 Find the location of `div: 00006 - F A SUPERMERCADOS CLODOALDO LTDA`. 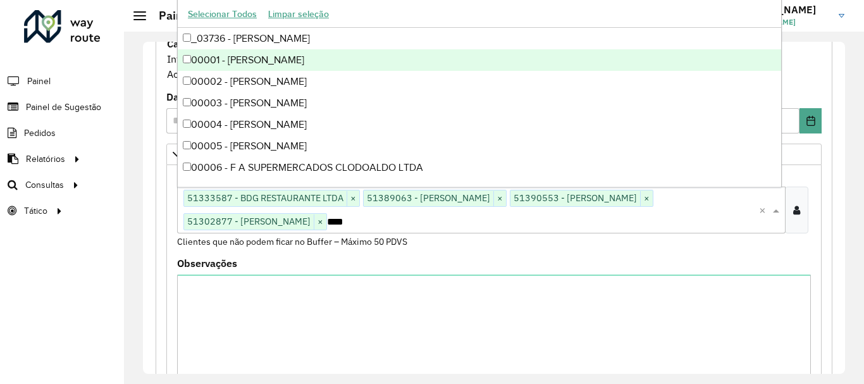

div: 00006 - F A SUPERMERCADOS CLODOALDO LTDA is located at coordinates (479, 168).